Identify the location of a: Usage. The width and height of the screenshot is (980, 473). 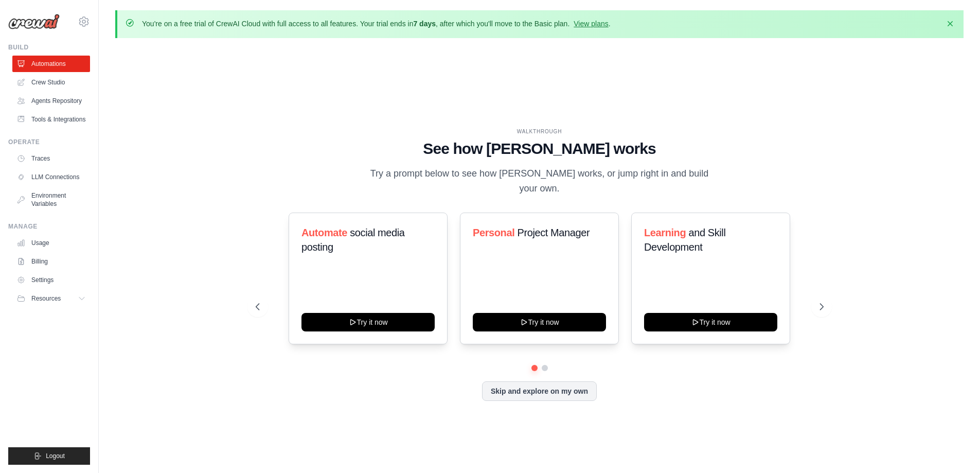
(51, 243).